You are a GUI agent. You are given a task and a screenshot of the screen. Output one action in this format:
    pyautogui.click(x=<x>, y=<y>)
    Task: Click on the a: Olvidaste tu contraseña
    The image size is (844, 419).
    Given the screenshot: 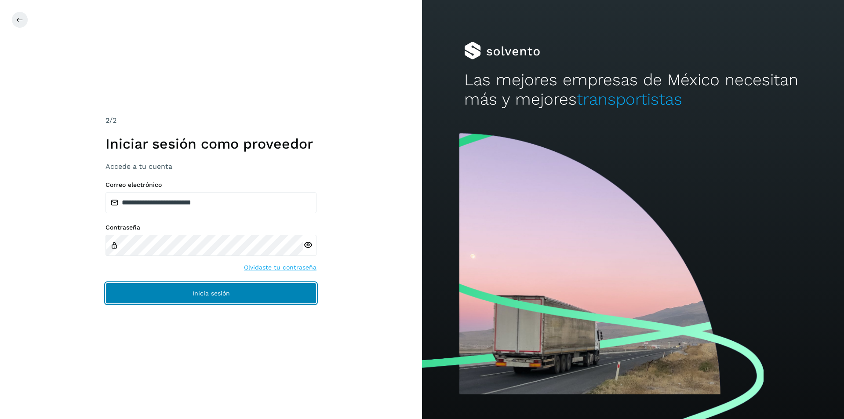 What is the action you would take?
    pyautogui.click(x=280, y=267)
    